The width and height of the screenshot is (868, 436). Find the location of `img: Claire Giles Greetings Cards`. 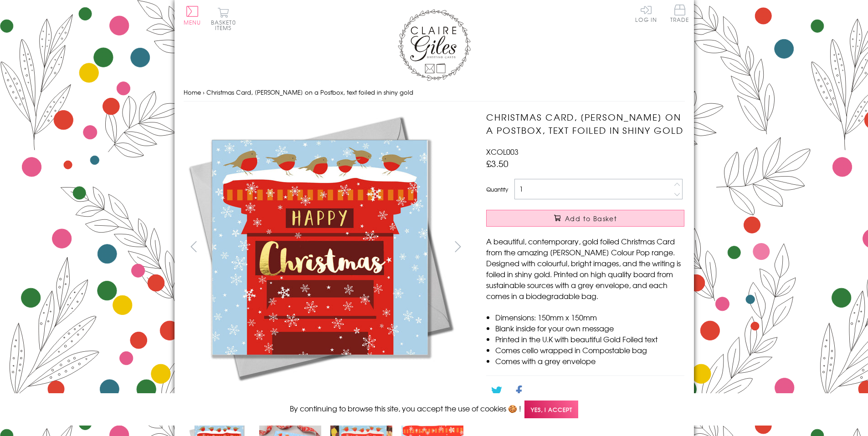

img: Claire Giles Greetings Cards is located at coordinates (434, 45).